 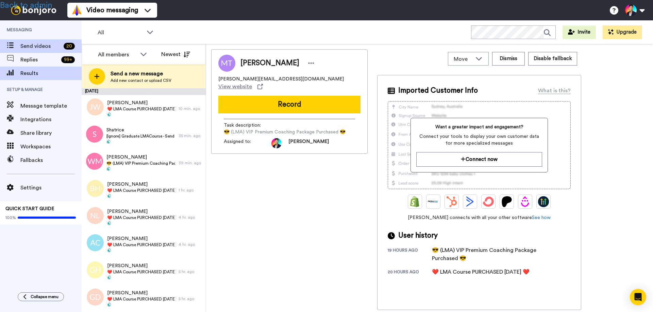 What do you see at coordinates (175, 54) in the screenshot?
I see `button: Newest` at bounding box center [175, 54].